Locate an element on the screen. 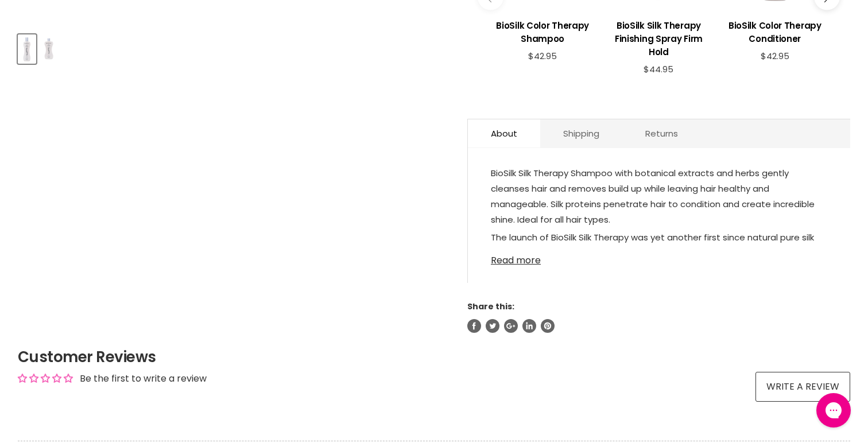  p: The launch of BioSilk Silk Therapy was yet another first since natural pure silk had never been u... is located at coordinates (659, 300).